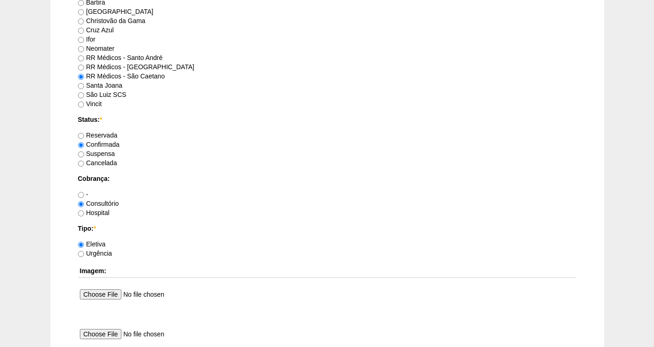 Image resolution: width=654 pixels, height=347 pixels. Describe the element at coordinates (81, 30) in the screenshot. I see `input: Cruz Azul` at that location.